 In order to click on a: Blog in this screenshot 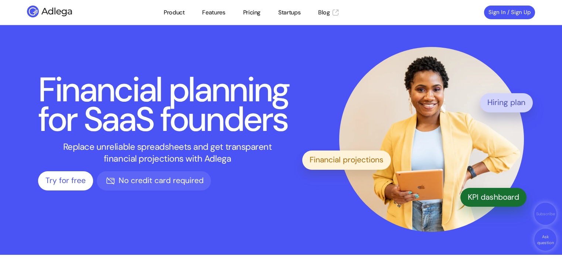, I will do `click(329, 13)`.